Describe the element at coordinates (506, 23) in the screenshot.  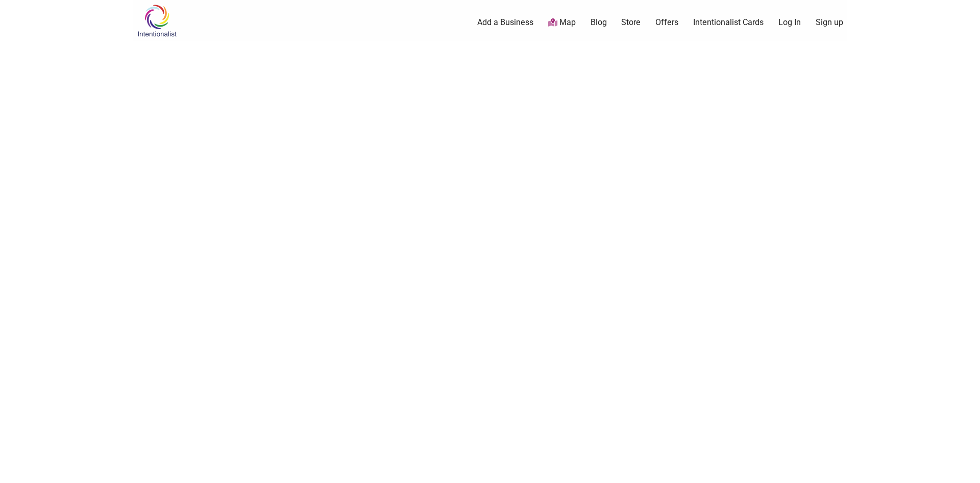
I see `a: Add a Business` at that location.